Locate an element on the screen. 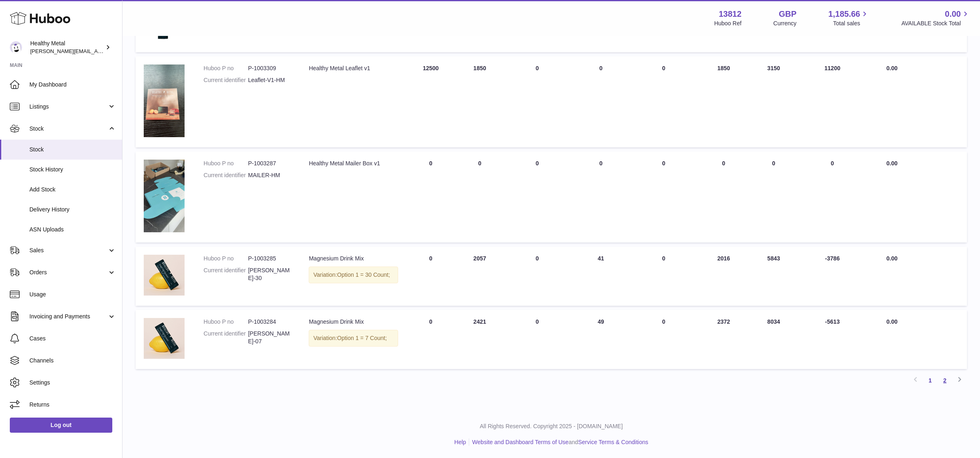 This screenshot has width=980, height=458. td: 2057 is located at coordinates (480, 276).